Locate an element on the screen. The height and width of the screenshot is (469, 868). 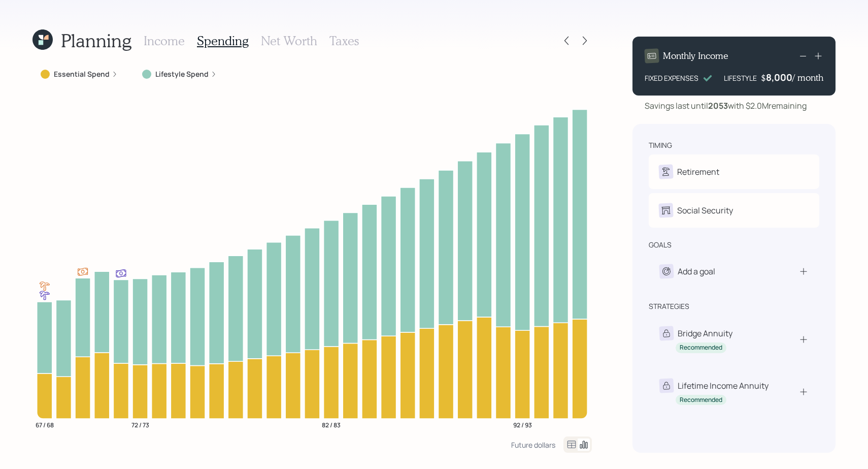
div: Future dollars is located at coordinates (533, 445).